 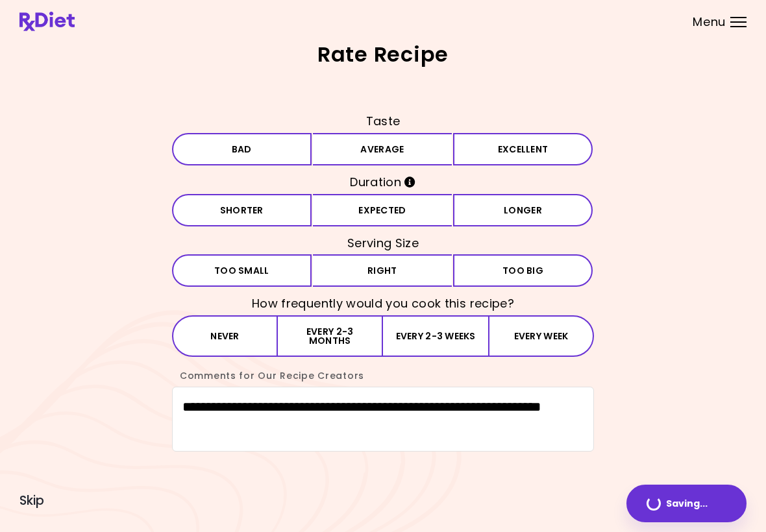 What do you see at coordinates (709, 22) in the screenshot?
I see `span: Menu` at bounding box center [709, 22].